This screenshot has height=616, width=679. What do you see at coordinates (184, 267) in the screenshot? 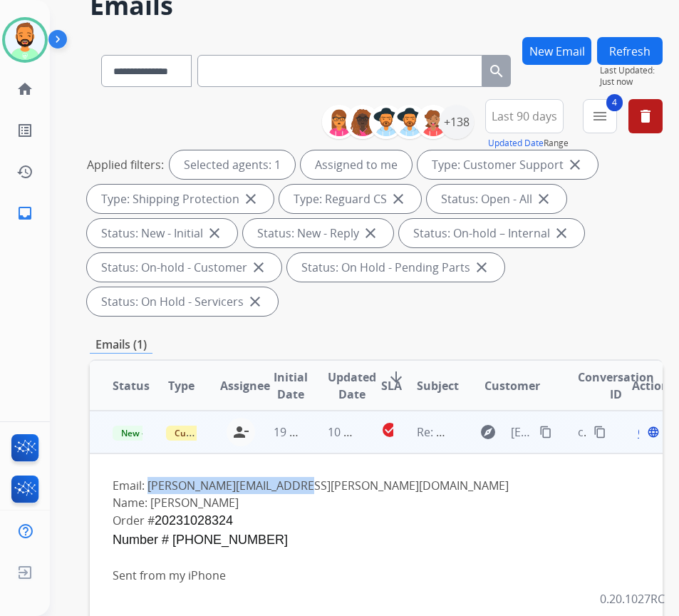
I see `div: Status: On-hold - Customer` at bounding box center [184, 267].